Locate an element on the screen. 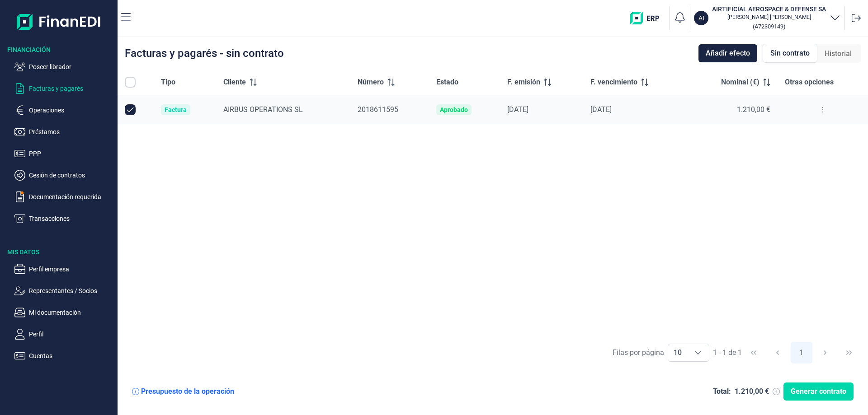  button: Perfil empresa is located at coordinates (64, 269).